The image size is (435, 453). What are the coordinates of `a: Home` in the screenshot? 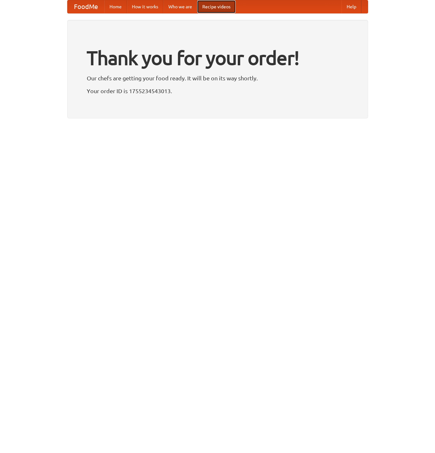 It's located at (115, 7).